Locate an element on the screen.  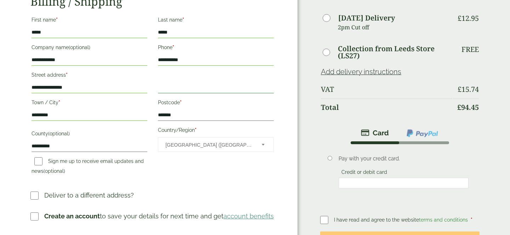
label: Company name is located at coordinates (89, 48).